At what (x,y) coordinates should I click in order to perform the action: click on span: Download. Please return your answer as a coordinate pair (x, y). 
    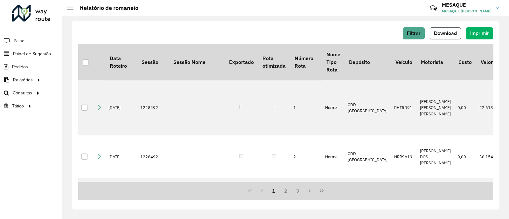
    Looking at the image, I should click on (445, 33).